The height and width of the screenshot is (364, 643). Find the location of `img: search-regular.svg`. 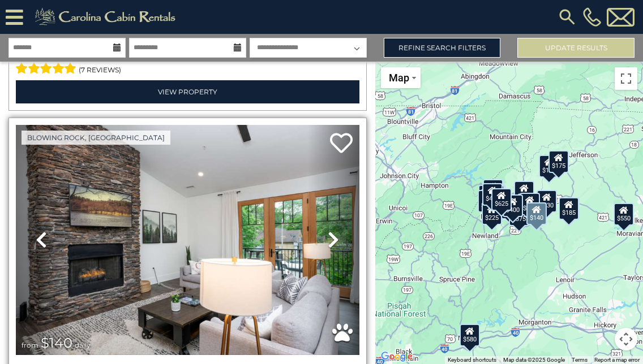

img: search-regular.svg is located at coordinates (567, 17).